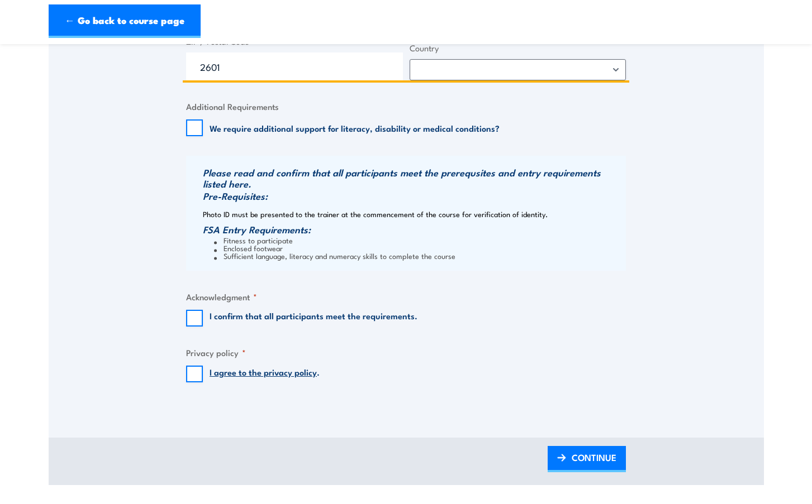 The height and width of the screenshot is (504, 812). Describe the element at coordinates (355, 128) in the screenshot. I see `label: We require additional support for literacy, disability or medical conditions?` at that location.